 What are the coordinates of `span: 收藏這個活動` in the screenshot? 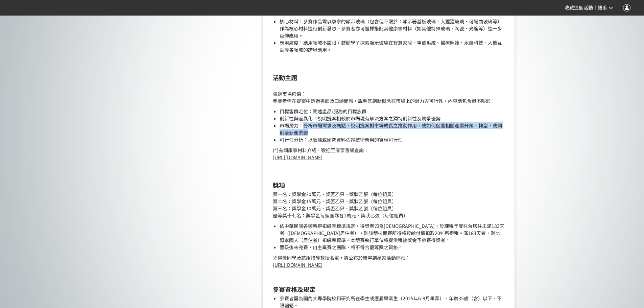 It's located at (579, 8).